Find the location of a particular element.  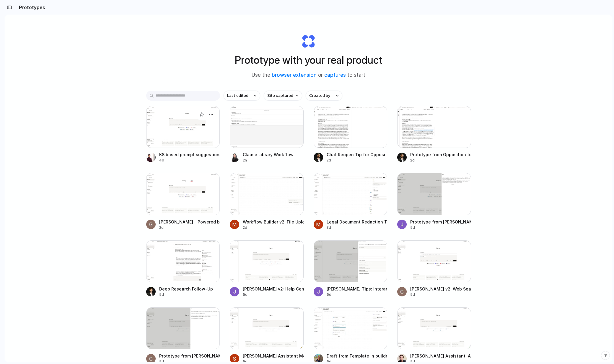

div: 4d is located at coordinates (190, 161).